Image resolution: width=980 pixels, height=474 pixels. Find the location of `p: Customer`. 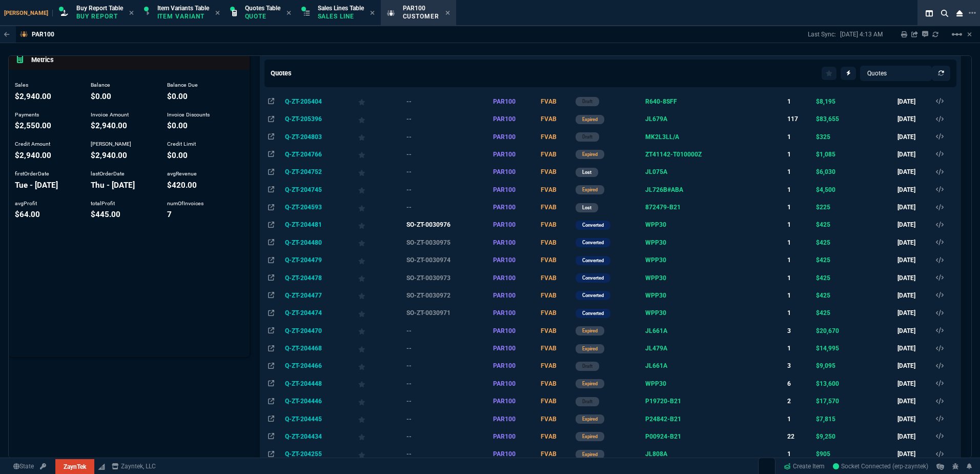

p: Customer is located at coordinates (421, 16).